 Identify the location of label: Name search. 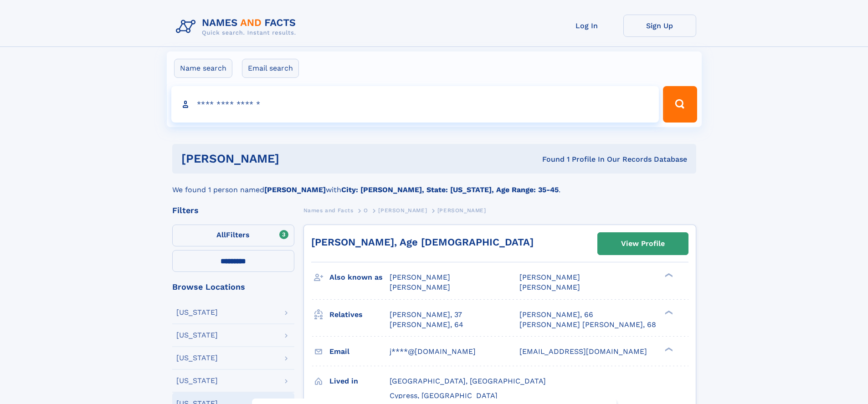
(203, 68).